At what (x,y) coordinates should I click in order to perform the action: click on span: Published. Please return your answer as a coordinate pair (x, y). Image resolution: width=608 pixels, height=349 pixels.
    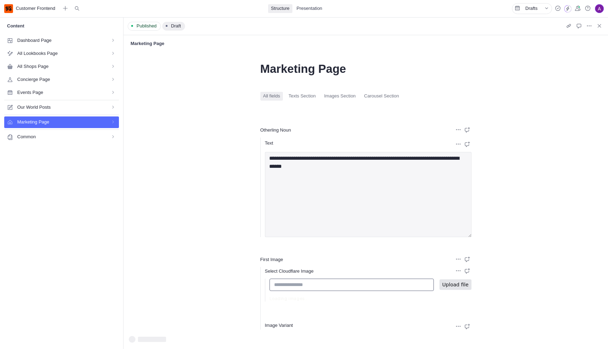
    Looking at the image, I should click on (146, 26).